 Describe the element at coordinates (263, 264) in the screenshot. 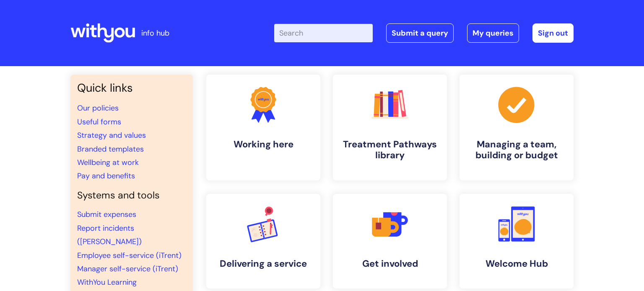

I see `h4: Delivering a service` at that location.